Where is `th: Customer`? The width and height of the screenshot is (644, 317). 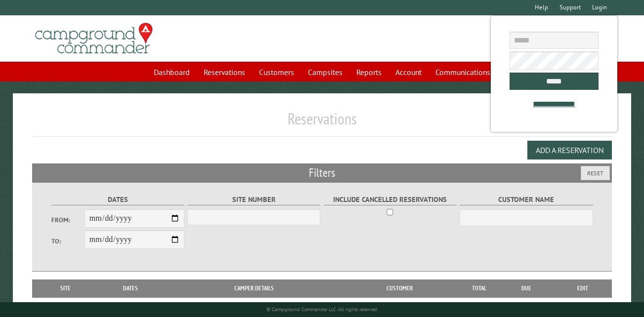
th: Customer is located at coordinates (400, 288).